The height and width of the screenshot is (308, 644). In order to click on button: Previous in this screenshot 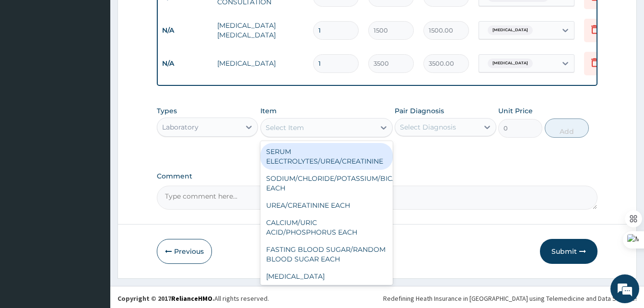, I will do `click(184, 251)`.